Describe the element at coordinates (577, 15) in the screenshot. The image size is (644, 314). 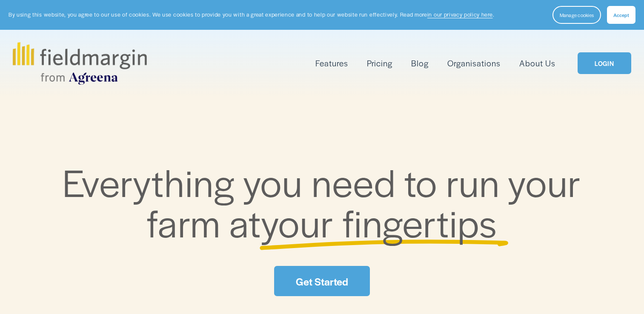
I see `span: Manage cookies` at that location.